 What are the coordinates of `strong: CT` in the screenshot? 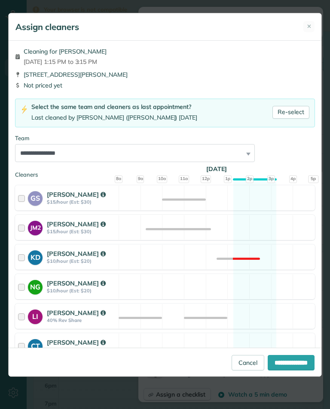 It's located at (35, 346).